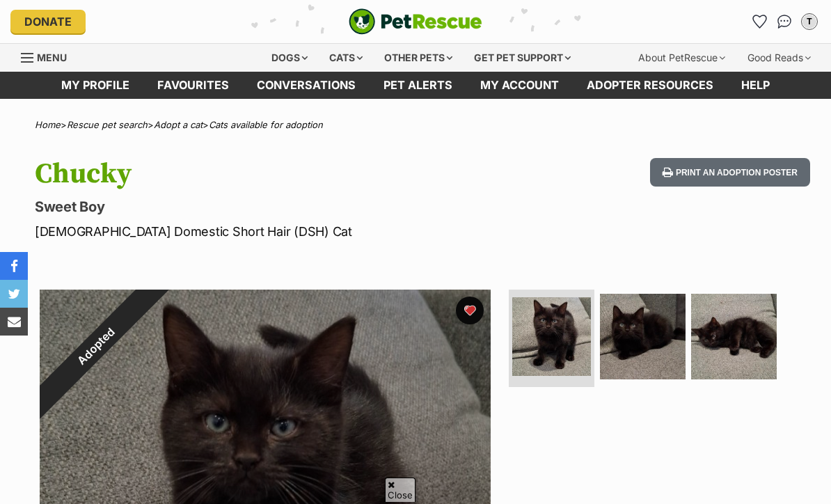 This screenshot has height=504, width=831. What do you see at coordinates (784, 22) in the screenshot?
I see `a: Conversations` at bounding box center [784, 22].